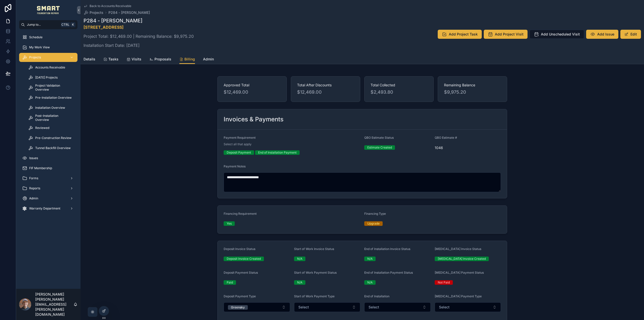 The width and height of the screenshot is (644, 320). I want to click on a: Accounts Receivable, so click(51, 67).